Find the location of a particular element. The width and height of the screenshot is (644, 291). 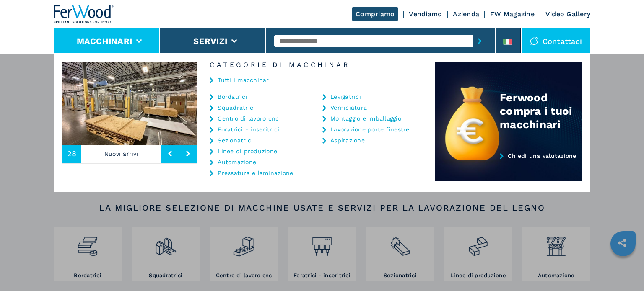

a: Lavorazione porte finestre is located at coordinates (370, 130).